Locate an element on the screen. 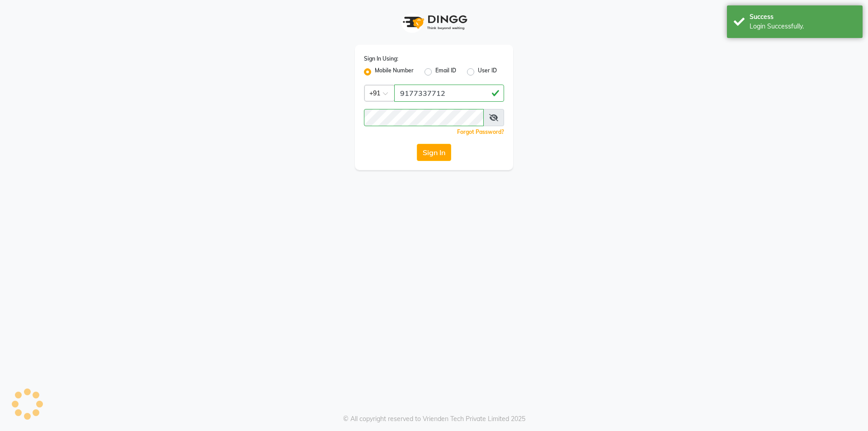 Image resolution: width=868 pixels, height=431 pixels. button: Sign In is located at coordinates (434, 153).